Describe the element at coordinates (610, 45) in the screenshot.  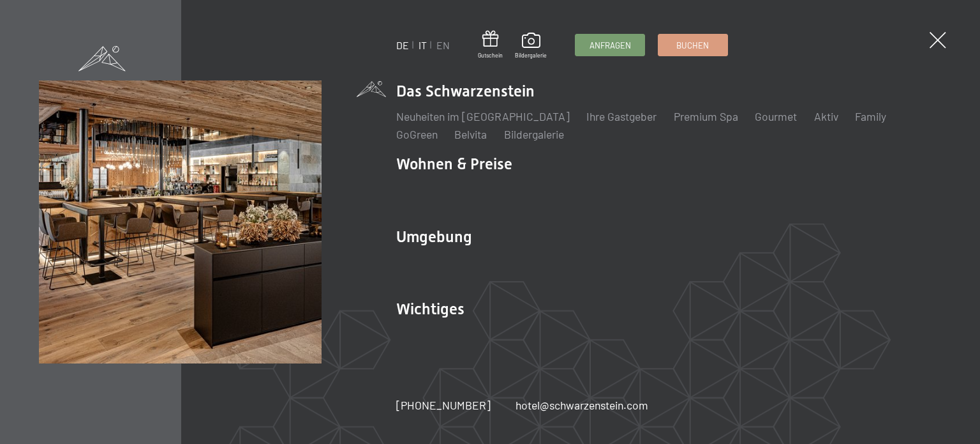
I see `a: Anfragen` at that location.